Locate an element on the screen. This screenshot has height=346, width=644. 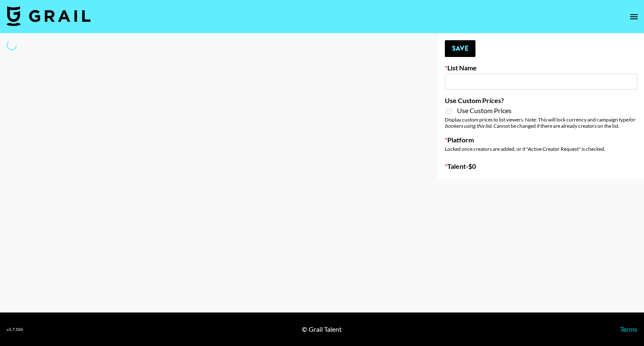
em: for bookers using this list is located at coordinates (540, 123).